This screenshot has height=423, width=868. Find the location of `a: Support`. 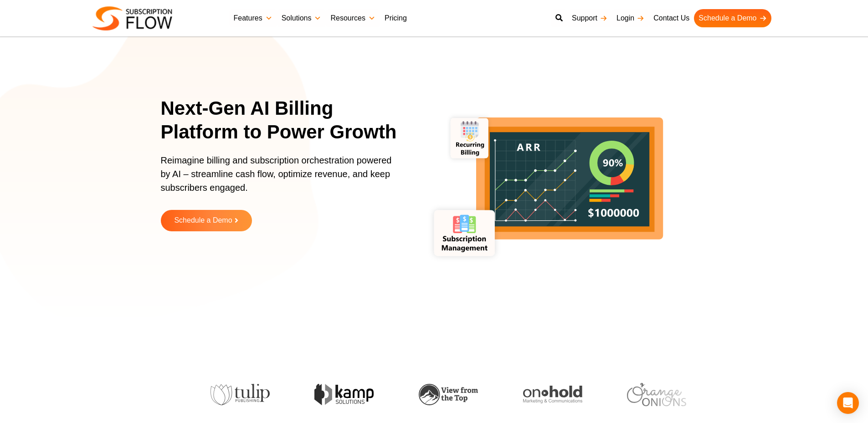

a: Support is located at coordinates (589, 18).